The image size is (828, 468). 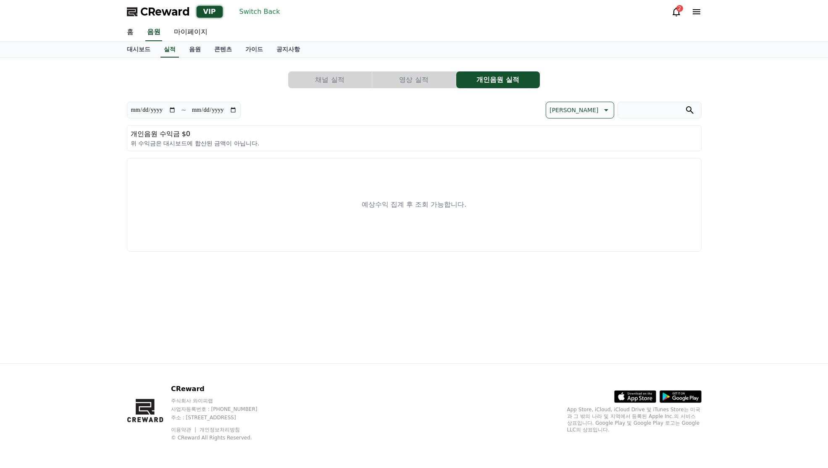 I want to click on button: 영상 실적, so click(x=414, y=80).